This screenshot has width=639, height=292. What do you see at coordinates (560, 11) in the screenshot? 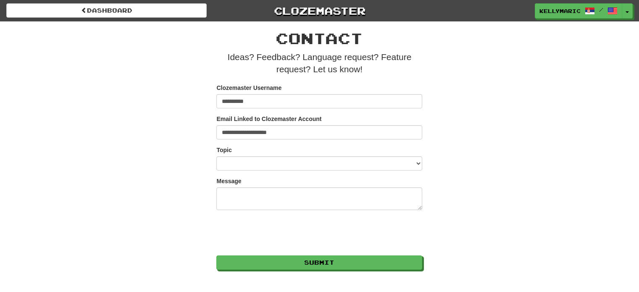
I see `span: KellyMaric` at bounding box center [560, 11].